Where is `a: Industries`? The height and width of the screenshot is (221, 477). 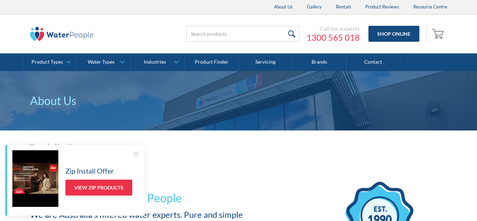 a: Industries is located at coordinates (157, 62).